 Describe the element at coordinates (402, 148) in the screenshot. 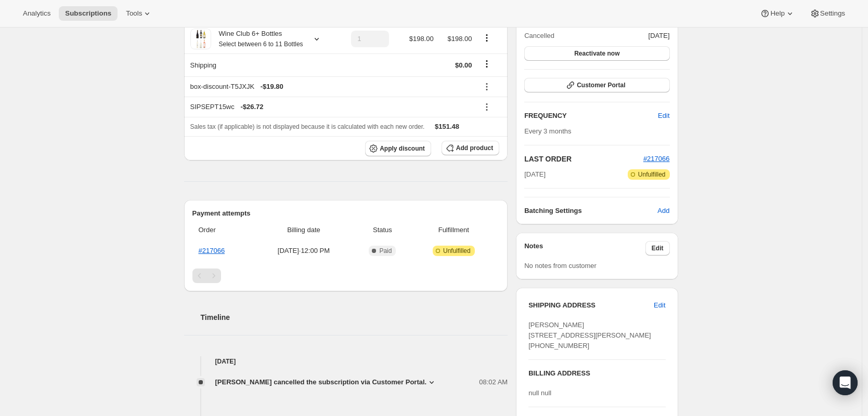

I see `span: Apply discount` at that location.